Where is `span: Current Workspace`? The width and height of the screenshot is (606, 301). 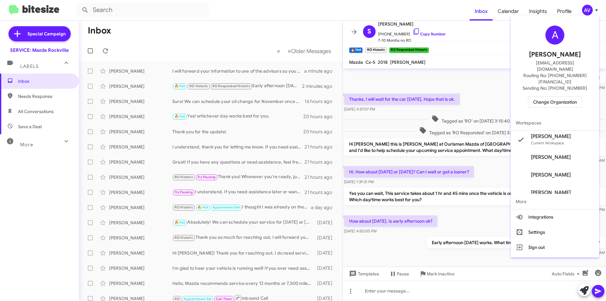
span: Current Workspace is located at coordinates (548, 143).